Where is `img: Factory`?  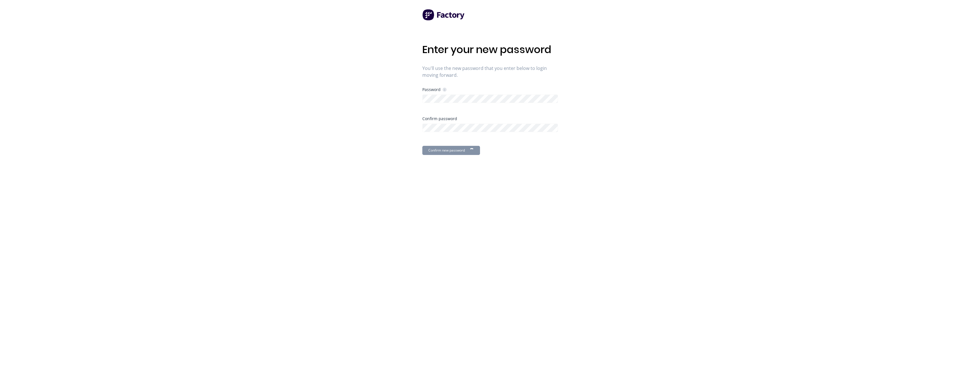 img: Factory is located at coordinates (443, 15).